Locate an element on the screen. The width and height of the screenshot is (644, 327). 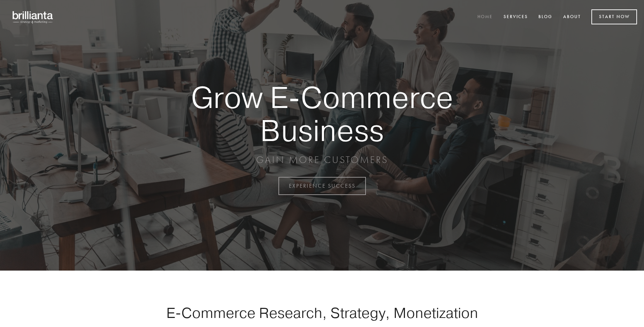
a: Blog is located at coordinates (545, 17).